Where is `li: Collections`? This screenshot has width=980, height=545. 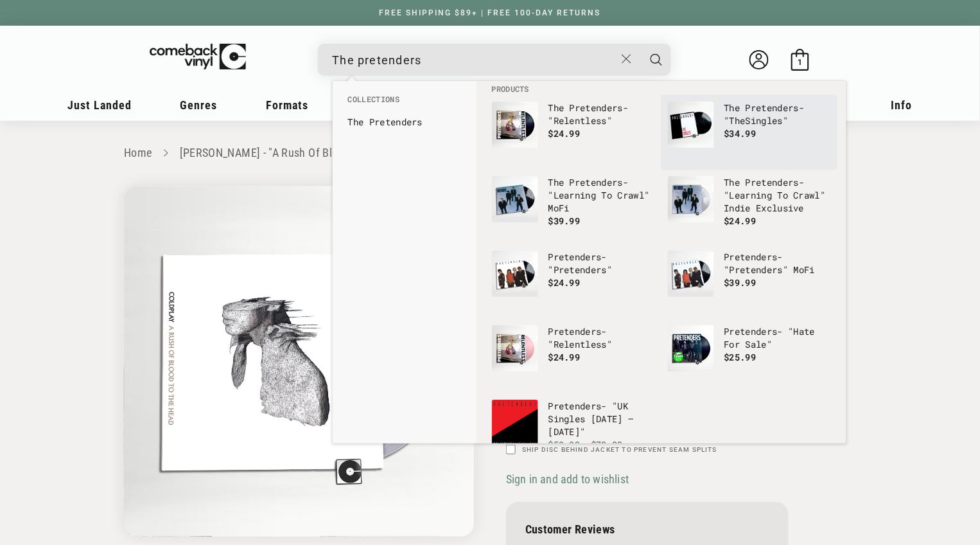
li: Collections is located at coordinates (405, 103).